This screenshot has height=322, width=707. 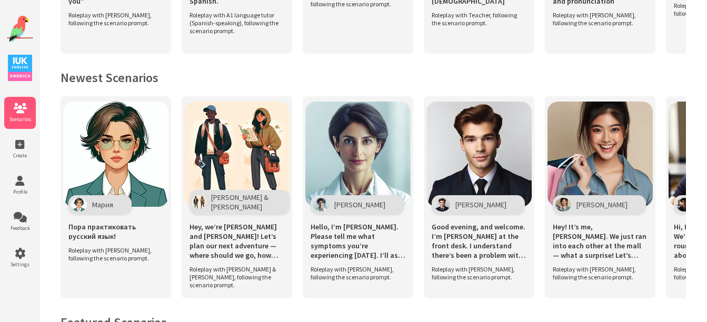 What do you see at coordinates (20, 192) in the screenshot?
I see `span: Profile` at bounding box center [20, 192].